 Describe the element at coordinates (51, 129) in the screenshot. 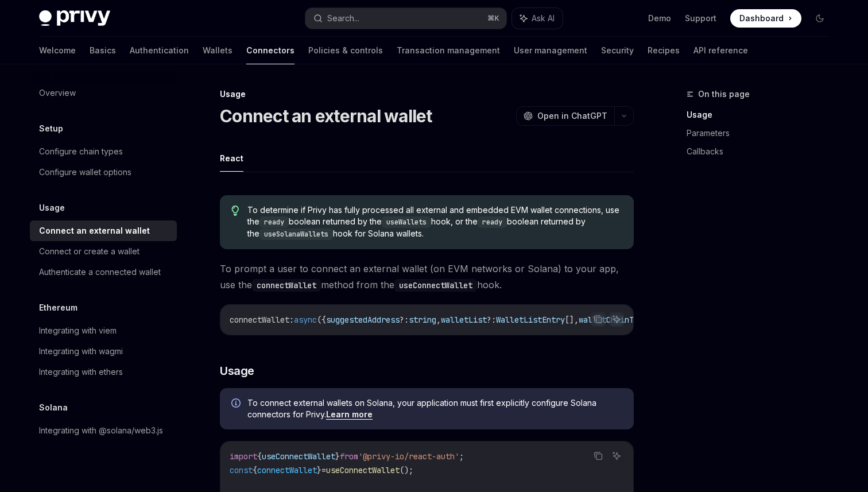

I see `h5: Setup` at that location.